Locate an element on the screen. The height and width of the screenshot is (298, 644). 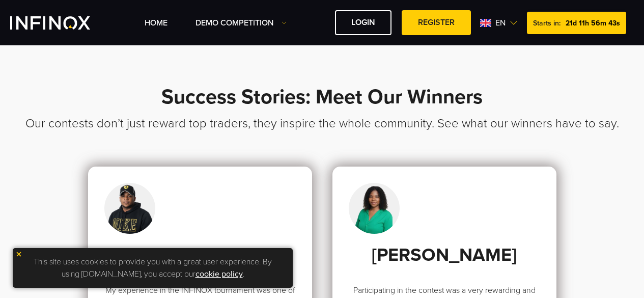
img: yellow close icon is located at coordinates (18, 254).